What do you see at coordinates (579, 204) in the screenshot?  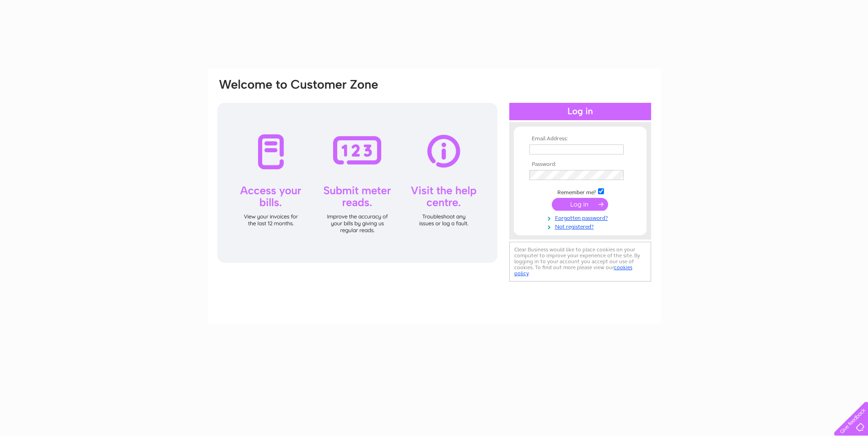 I see `input: Submit` at bounding box center [579, 204].